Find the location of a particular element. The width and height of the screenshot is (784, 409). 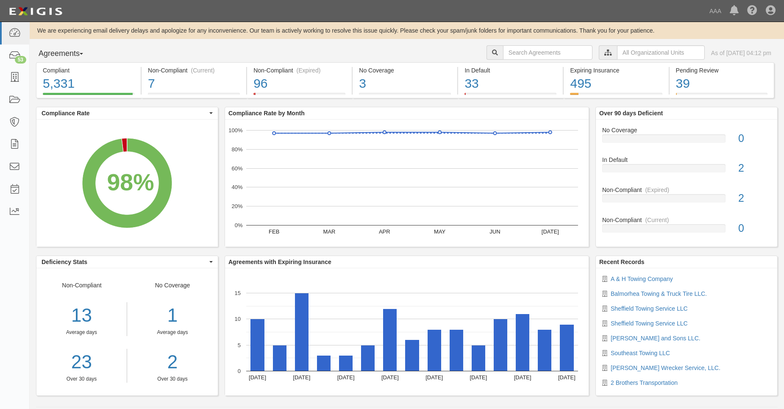

a: Non-Compliant(Expired)96 is located at coordinates (299, 96).